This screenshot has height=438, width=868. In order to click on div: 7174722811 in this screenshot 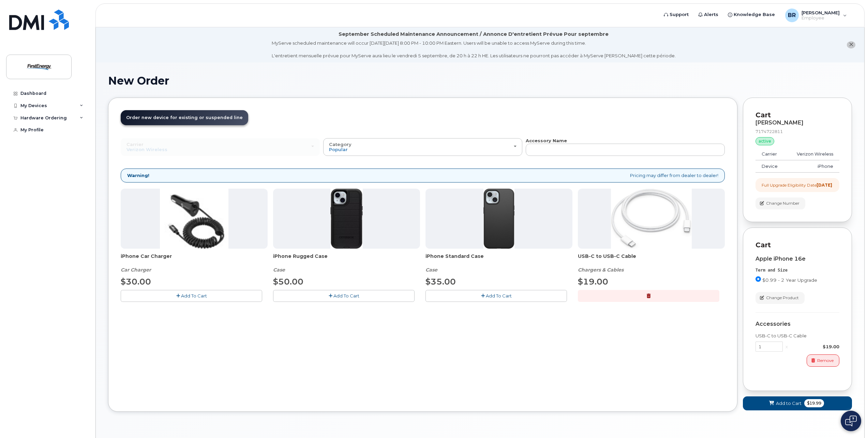, I will do `click(798, 132)`.